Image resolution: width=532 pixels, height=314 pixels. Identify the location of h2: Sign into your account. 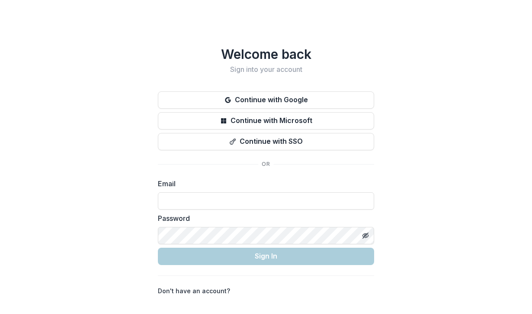
(266, 69).